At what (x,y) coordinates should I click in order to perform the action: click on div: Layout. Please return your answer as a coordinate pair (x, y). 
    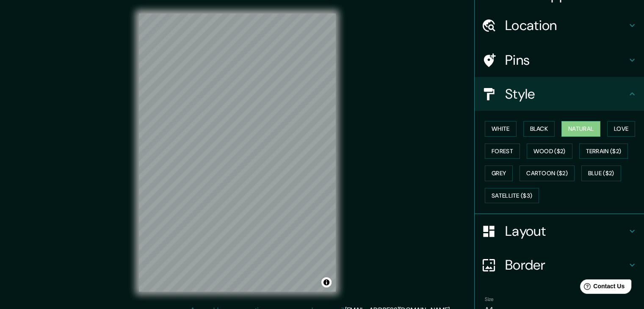
    Looking at the image, I should click on (559, 231).